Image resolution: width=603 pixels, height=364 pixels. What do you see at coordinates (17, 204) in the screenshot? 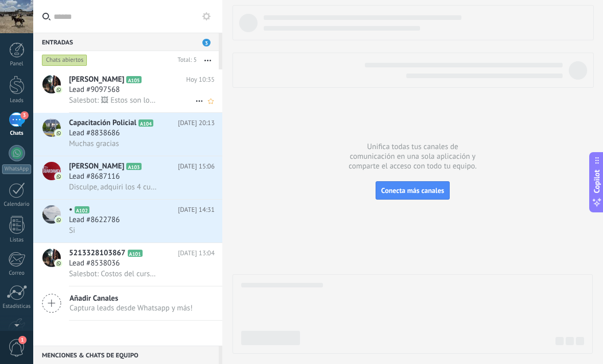
I see `div: Calendario` at bounding box center [17, 204].